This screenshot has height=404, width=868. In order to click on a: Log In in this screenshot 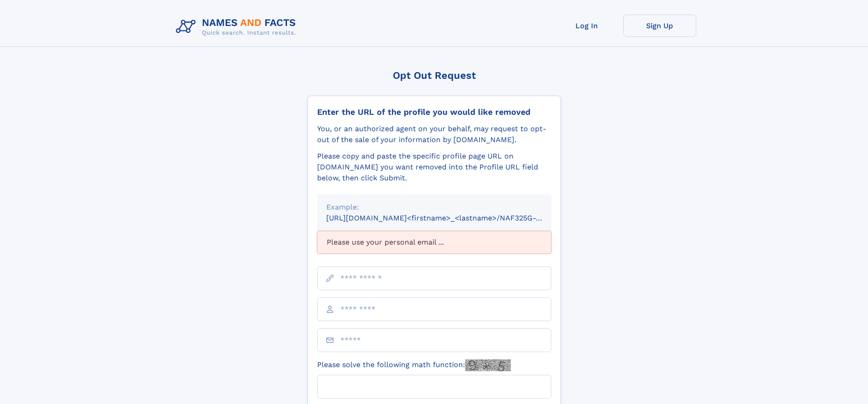, I will do `click(586, 26)`.